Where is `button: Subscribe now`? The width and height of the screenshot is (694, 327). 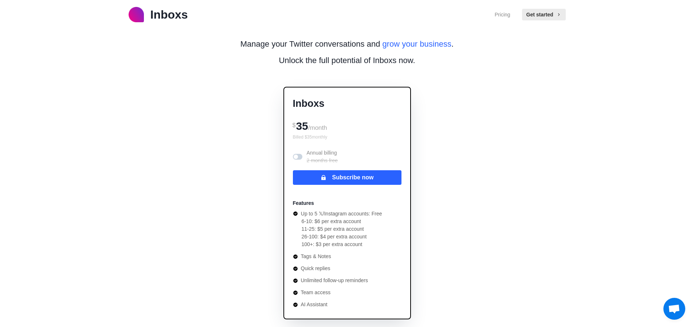 button: Subscribe now is located at coordinates (347, 177).